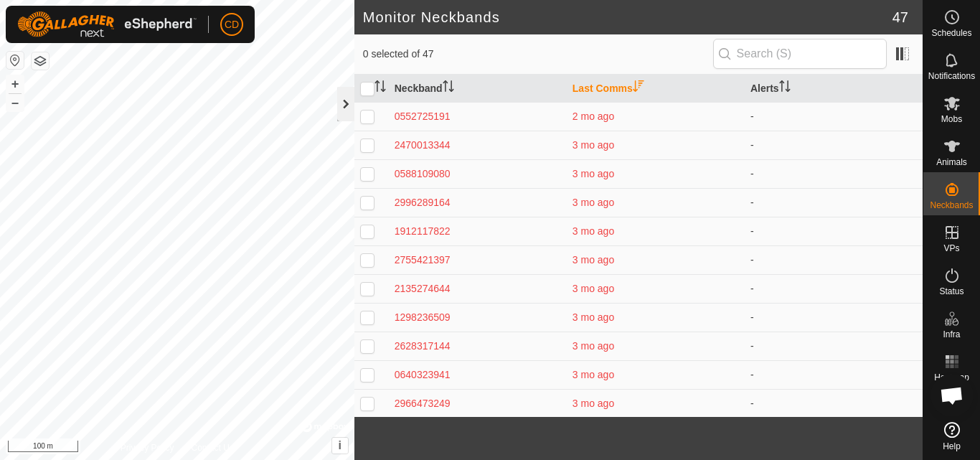 Image resolution: width=980 pixels, height=460 pixels. What do you see at coordinates (231, 25) in the screenshot?
I see `span: CD` at bounding box center [231, 25].